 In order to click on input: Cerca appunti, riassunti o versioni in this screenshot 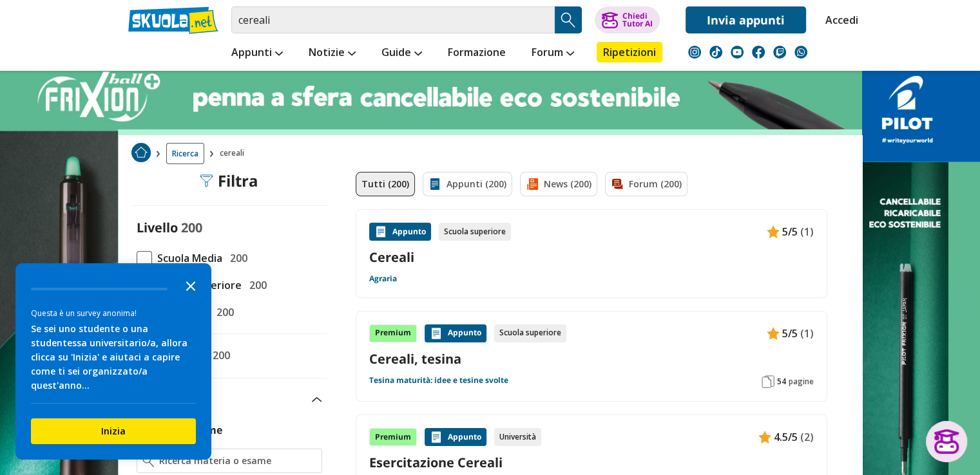, I will do `click(393, 20)`.